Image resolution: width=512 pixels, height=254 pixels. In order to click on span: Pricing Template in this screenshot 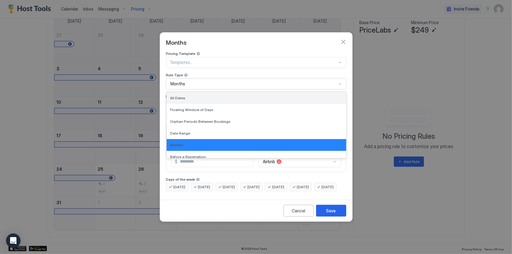, I will do `click(181, 53)`.